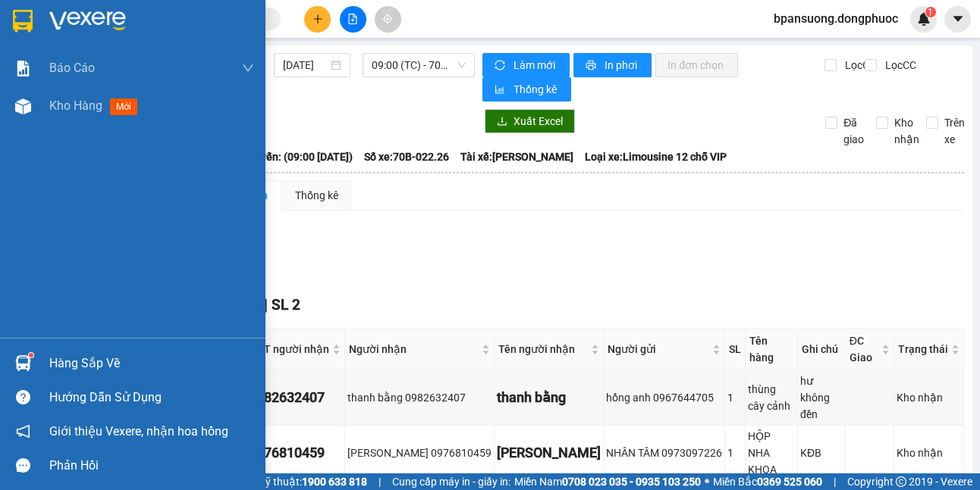  I want to click on span: Người nhận, so click(414, 349).